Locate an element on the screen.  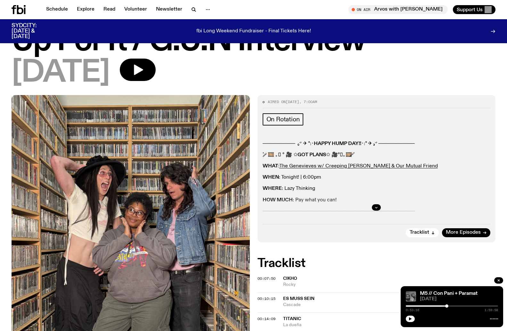
span: 00:10:15 is located at coordinates (267, 299).